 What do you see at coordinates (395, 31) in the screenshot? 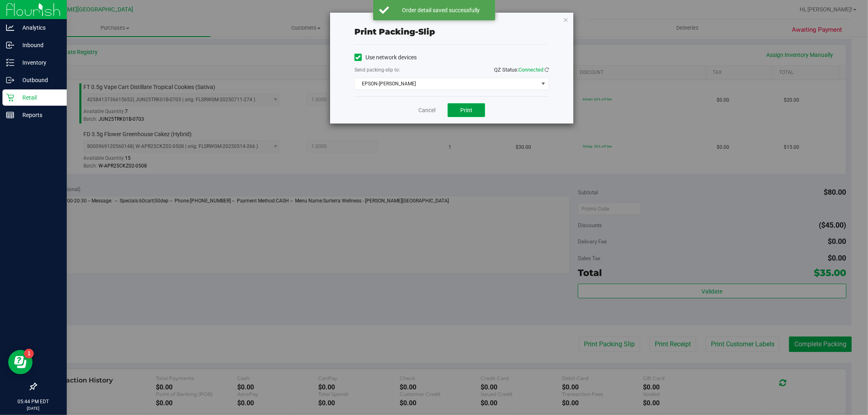
I see `span: Print packing-slip` at bounding box center [395, 31].